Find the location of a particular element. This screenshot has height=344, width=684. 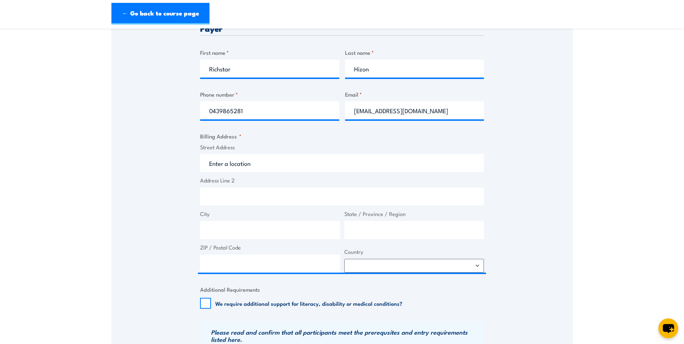

label: Street Address is located at coordinates (342, 147).